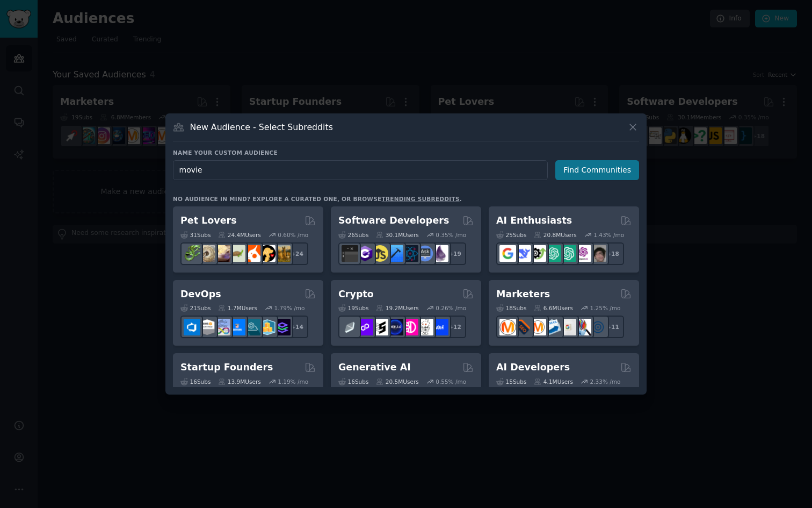 Image resolution: width=812 pixels, height=508 pixels. What do you see at coordinates (364, 253) in the screenshot?
I see `img: csharp` at bounding box center [364, 253].